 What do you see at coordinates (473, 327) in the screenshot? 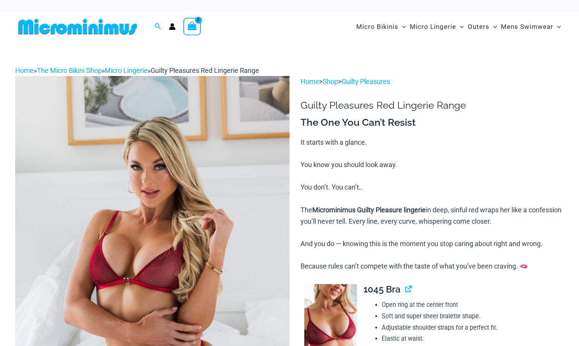
I see `li: Adjustable shoulder straps for a perfect fit.` at bounding box center [473, 327].